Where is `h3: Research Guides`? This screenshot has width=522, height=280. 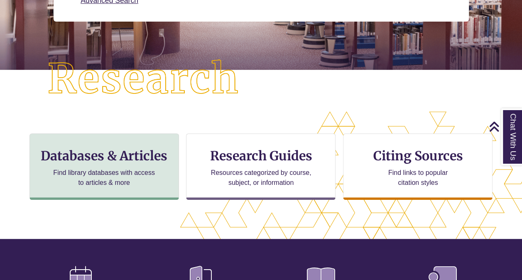
h3: Research Guides is located at coordinates (261, 156).